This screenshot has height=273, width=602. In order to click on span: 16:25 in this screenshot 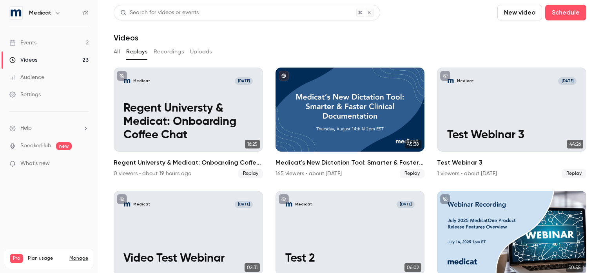, I will do `click(253, 144)`.